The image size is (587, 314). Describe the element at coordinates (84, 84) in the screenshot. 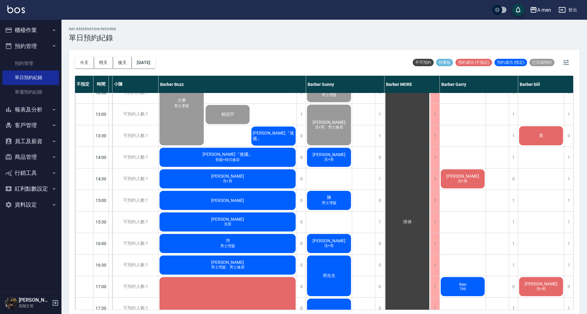

I see `div: 不指定` at that location.